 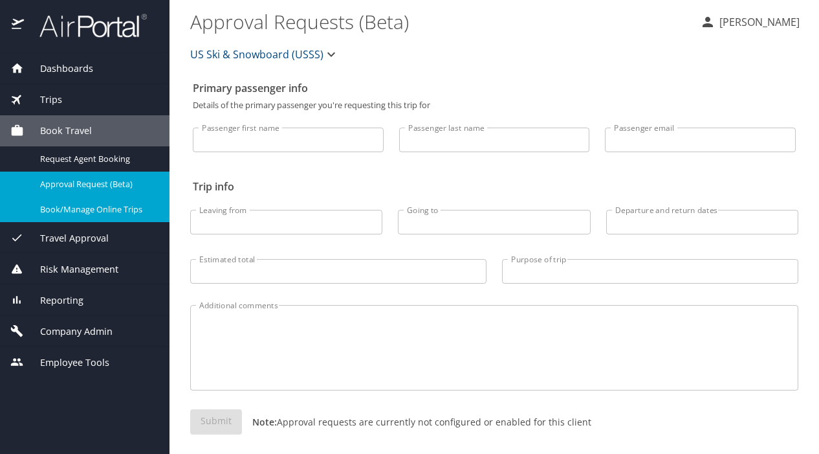 I want to click on p: Approval requests are currently not configured or enabled for this client, so click(x=417, y=421).